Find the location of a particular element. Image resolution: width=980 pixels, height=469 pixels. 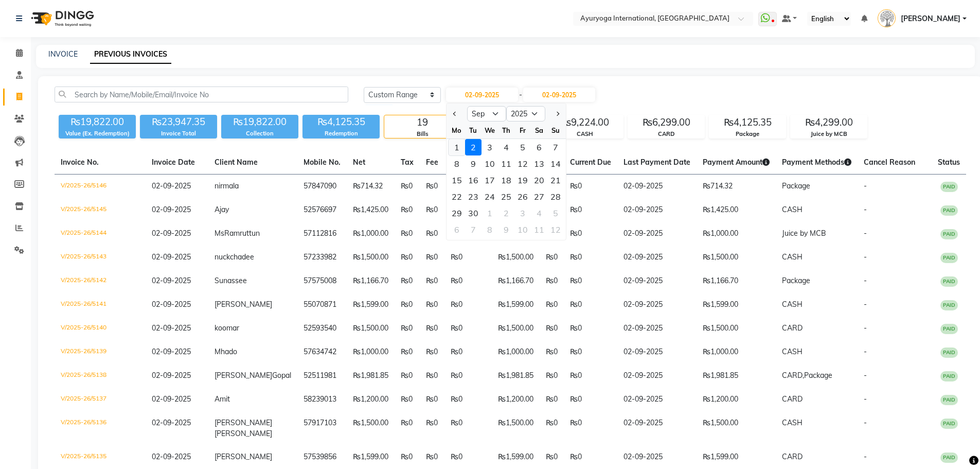

div: 22 is located at coordinates (456, 197).